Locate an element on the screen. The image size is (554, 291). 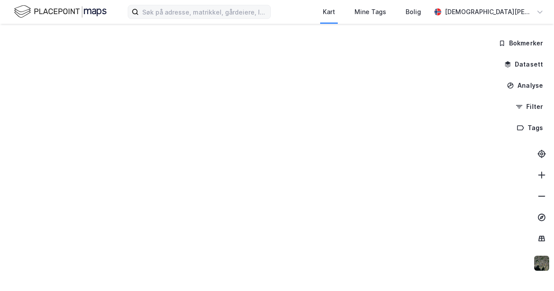
div: Bolig is located at coordinates (413, 12).